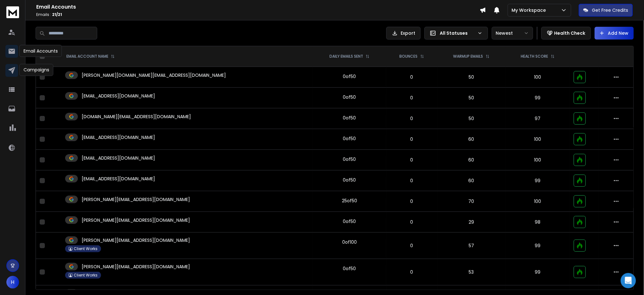  Describe the element at coordinates (41, 51) in the screenshot. I see `div: Email Accounts` at that location.